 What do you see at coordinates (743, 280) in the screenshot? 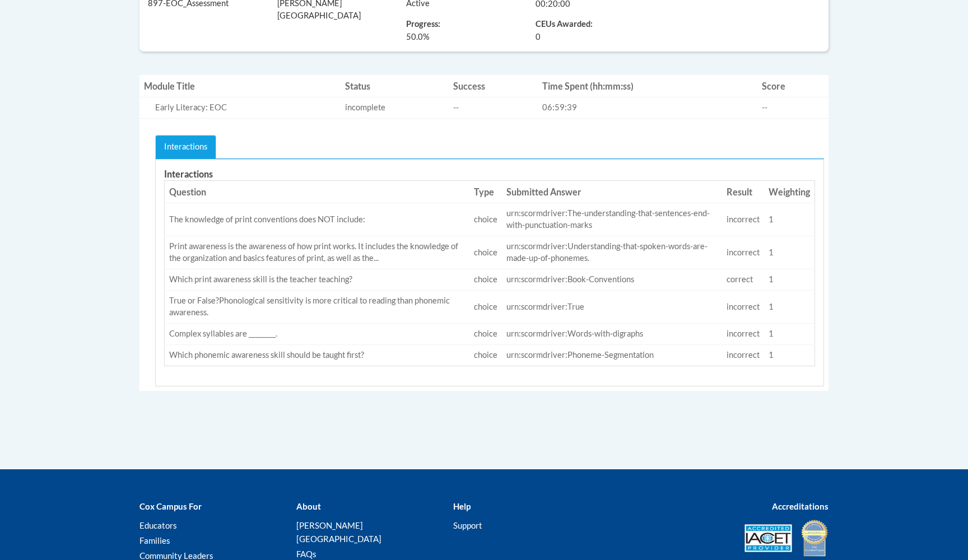
I see `td: correct` at bounding box center [743, 280].